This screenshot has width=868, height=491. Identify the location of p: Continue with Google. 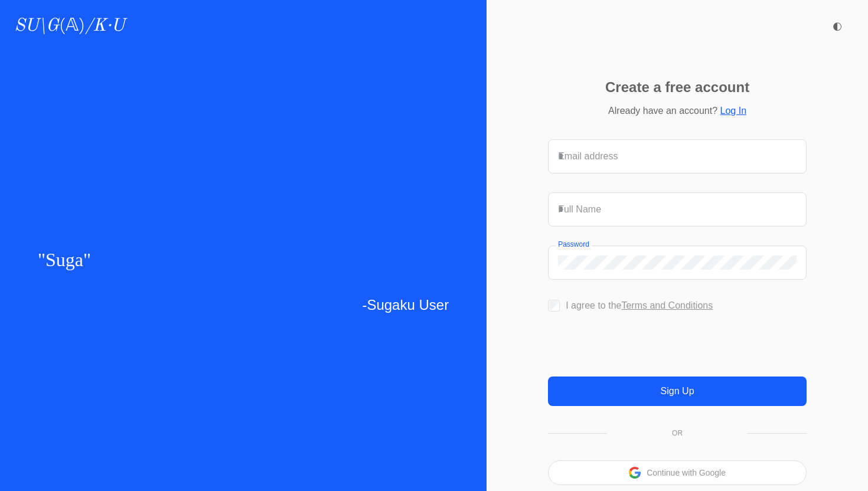
(687, 473).